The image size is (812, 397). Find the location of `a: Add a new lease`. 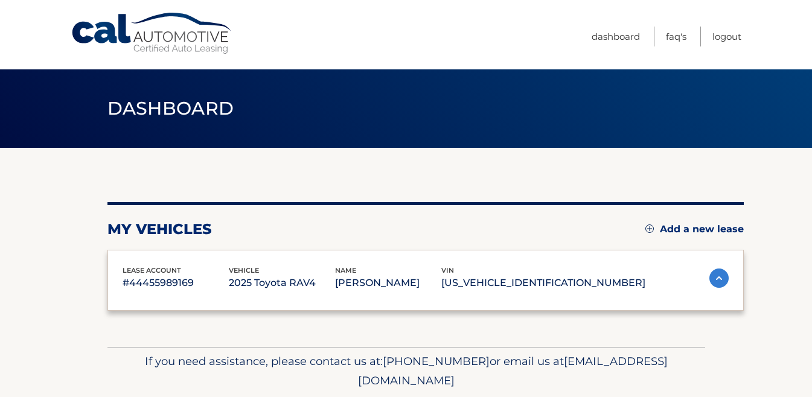

a: Add a new lease is located at coordinates (694, 229).